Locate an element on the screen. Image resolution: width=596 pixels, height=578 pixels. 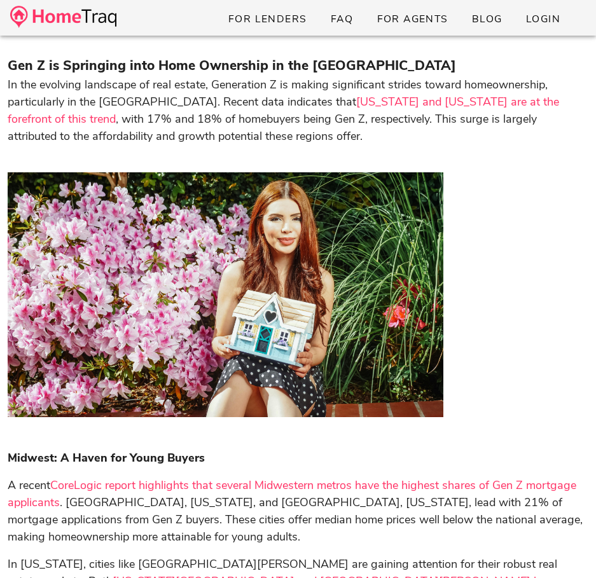
a: CoreLogic report highlights that several Midwestern metros have the highest shares of Gen Z mortg... is located at coordinates (292, 493).